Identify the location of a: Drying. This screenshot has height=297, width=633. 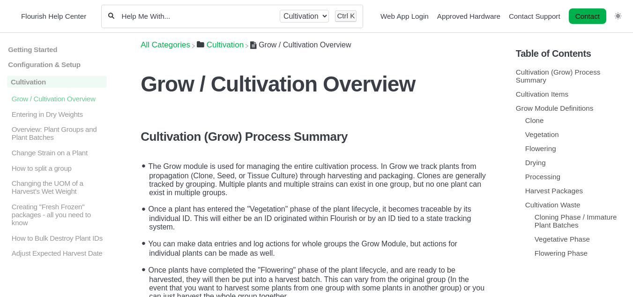
(536, 162).